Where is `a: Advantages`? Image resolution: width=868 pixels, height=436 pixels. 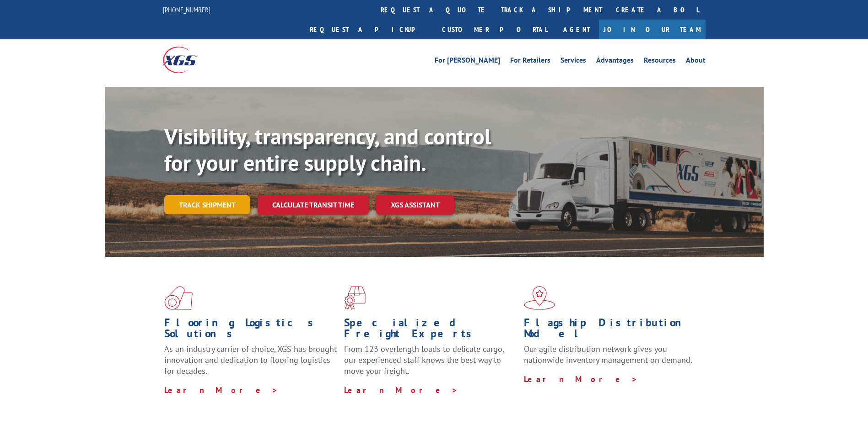 a: Advantages is located at coordinates (615, 62).